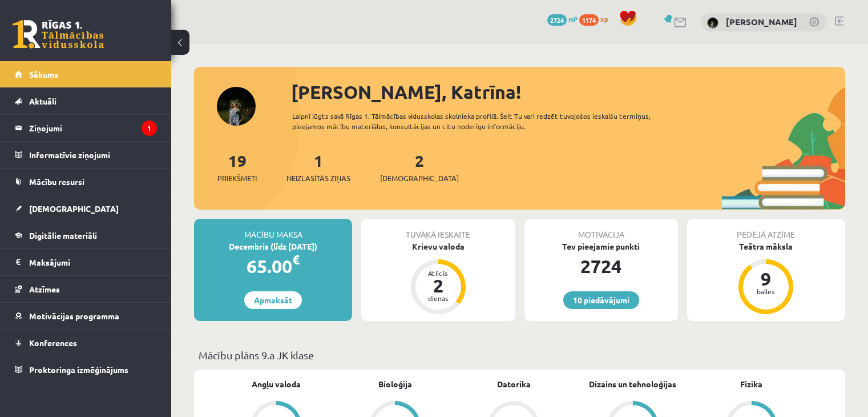 The width and height of the screenshot is (868, 417). What do you see at coordinates (604, 19) in the screenshot?
I see `span: xp` at bounding box center [604, 19].